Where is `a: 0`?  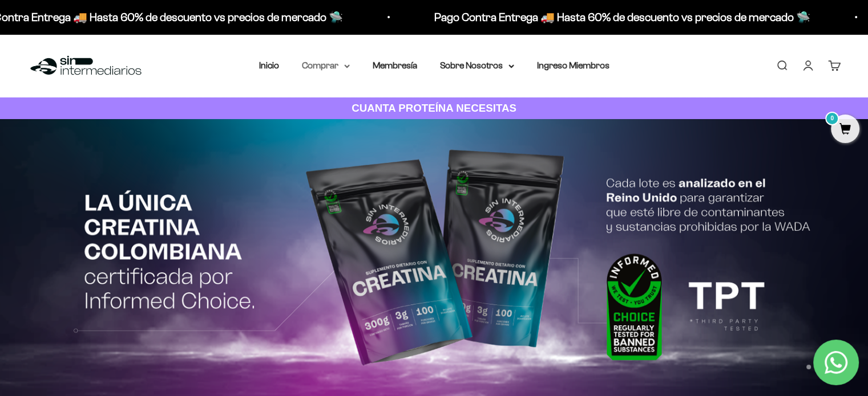
a: 0 is located at coordinates (845, 130).